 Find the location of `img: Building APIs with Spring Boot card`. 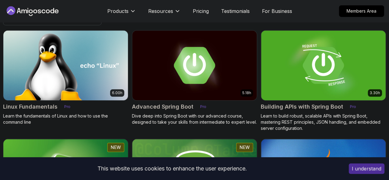

img: Building APIs with Spring Boot card is located at coordinates (323, 65).